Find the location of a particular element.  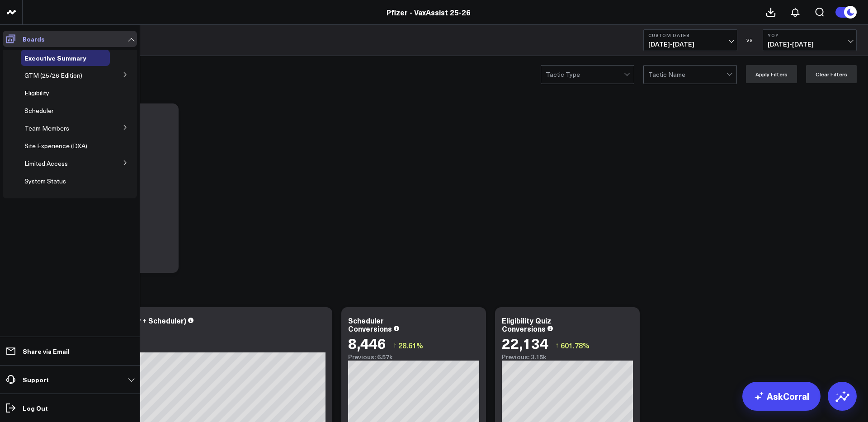

p: Boards is located at coordinates (34, 39).